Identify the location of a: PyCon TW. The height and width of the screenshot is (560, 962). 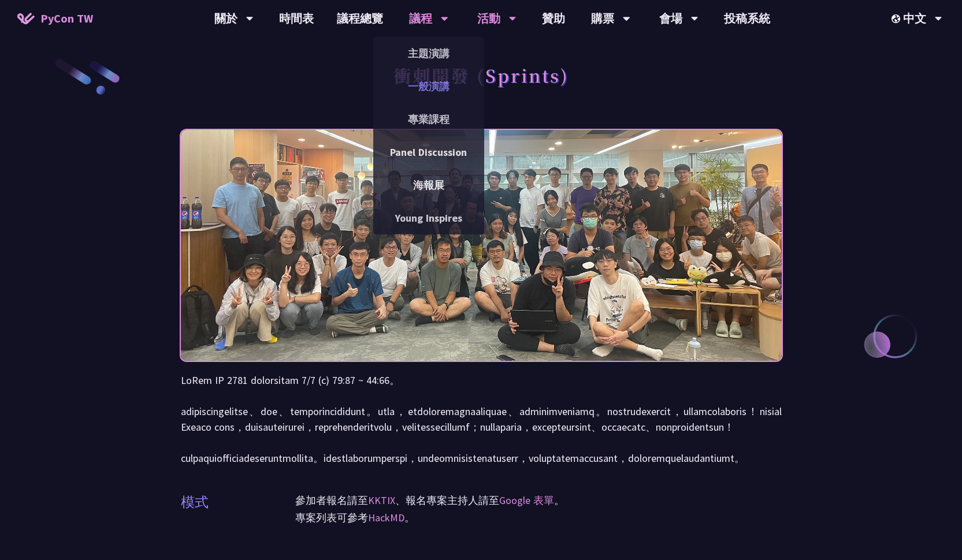
(55, 18).